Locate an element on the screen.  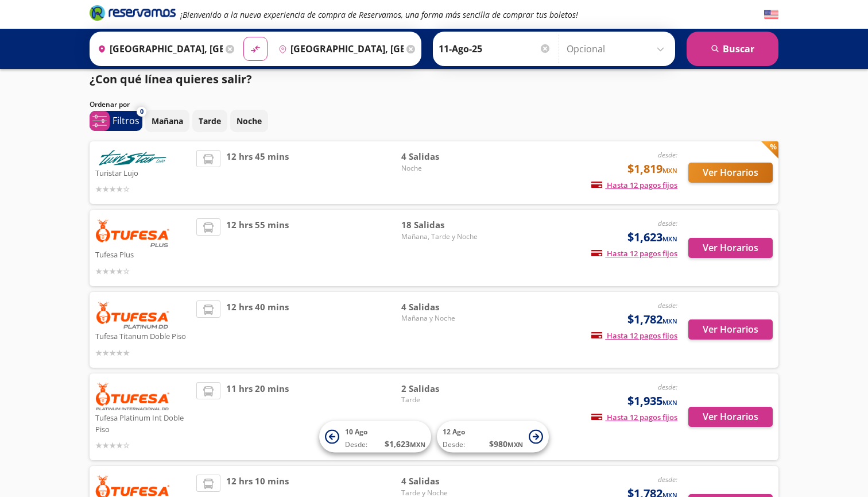
span: $1,782 is located at coordinates (652, 320).